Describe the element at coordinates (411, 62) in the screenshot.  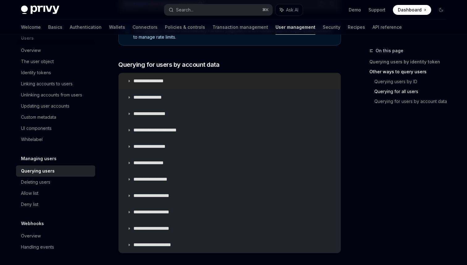
I see `a: Querying users by identity token` at that location.